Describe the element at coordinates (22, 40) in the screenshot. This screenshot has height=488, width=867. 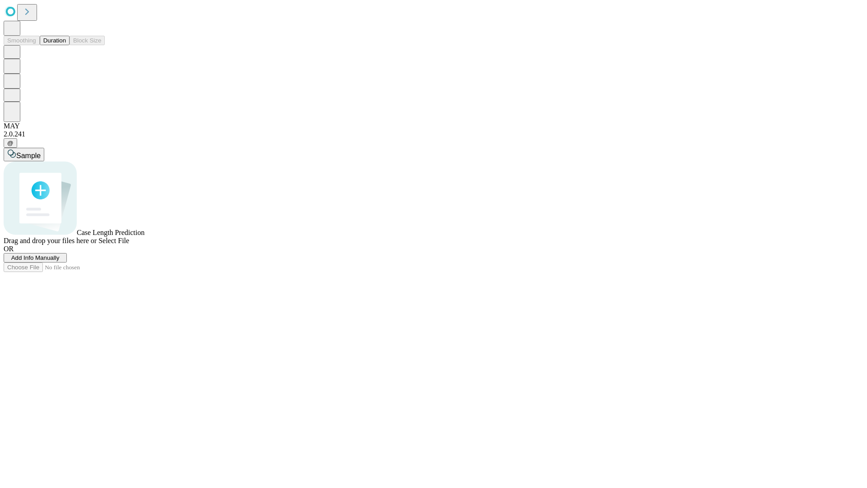
I see `button: Smoothing` at that location.